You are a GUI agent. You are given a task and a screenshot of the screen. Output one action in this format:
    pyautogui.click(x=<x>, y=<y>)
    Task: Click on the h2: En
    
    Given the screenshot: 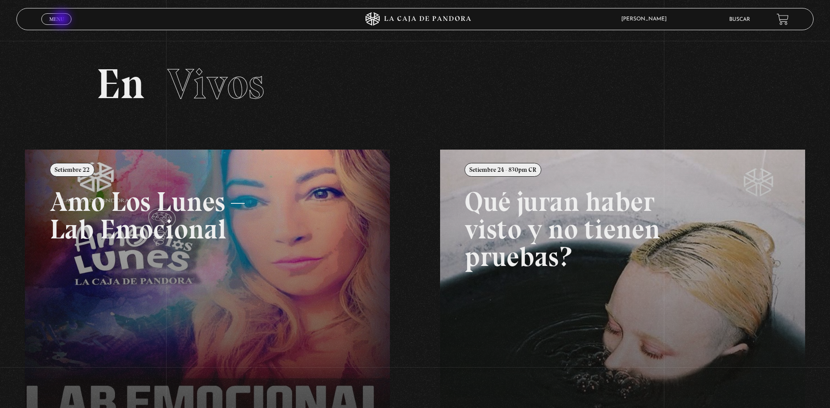 What is the action you would take?
    pyautogui.click(x=415, y=84)
    